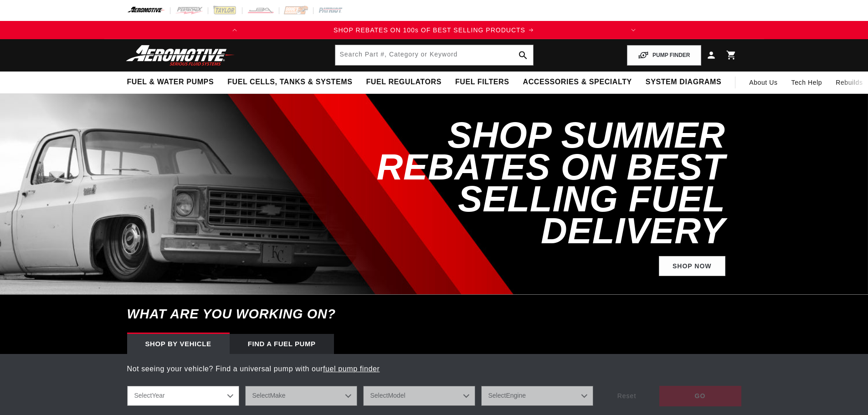 This screenshot has height=415, width=868. I want to click on slideshow-component: Translation missing: en.sections.announcements.announcement_bar, so click(434, 30).